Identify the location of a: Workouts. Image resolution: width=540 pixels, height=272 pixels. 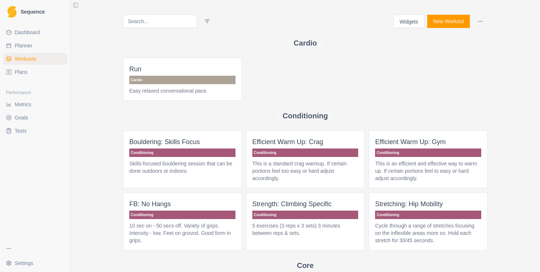
(35, 59).